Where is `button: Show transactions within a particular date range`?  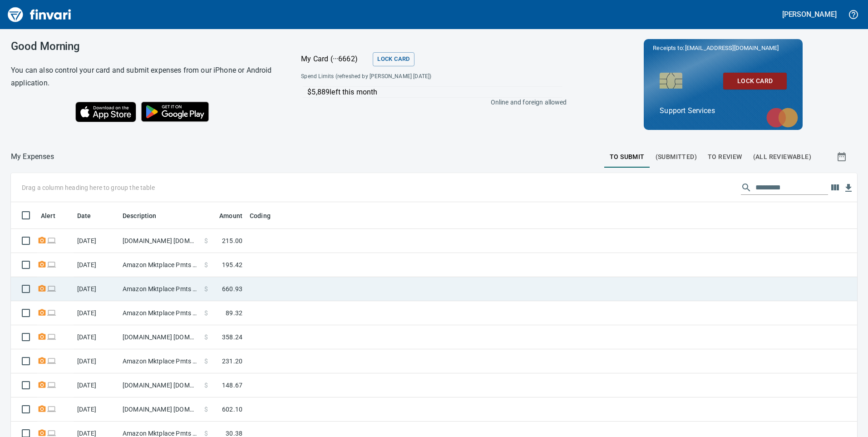
button: Show transactions within a particular date range is located at coordinates (842, 157).